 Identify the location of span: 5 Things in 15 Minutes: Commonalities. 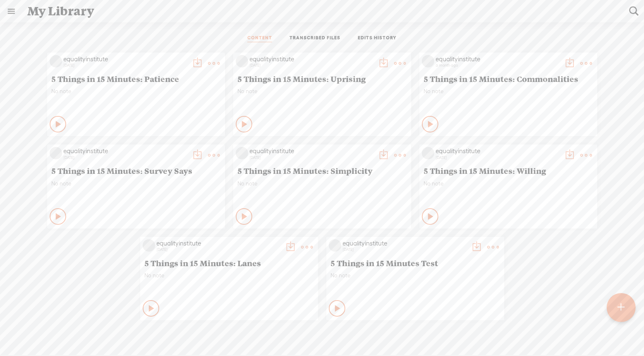
(508, 78).